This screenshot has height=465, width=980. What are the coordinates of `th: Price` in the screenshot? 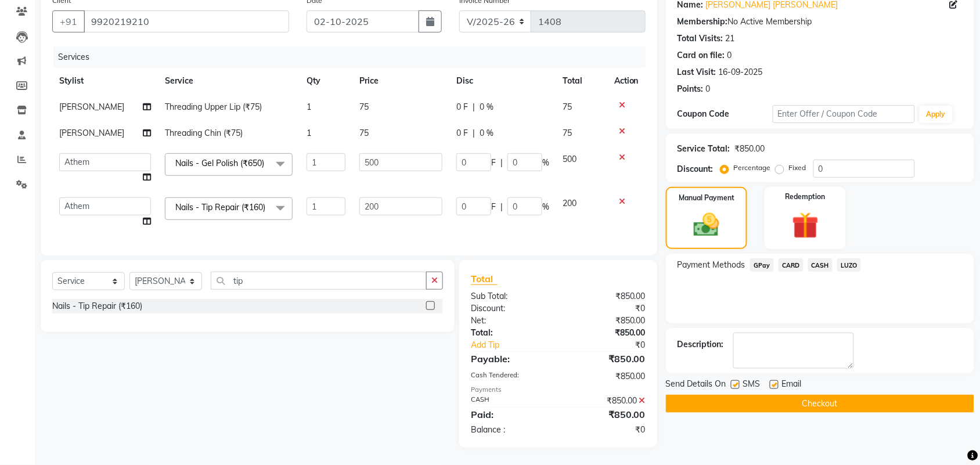 It's located at (400, 80).